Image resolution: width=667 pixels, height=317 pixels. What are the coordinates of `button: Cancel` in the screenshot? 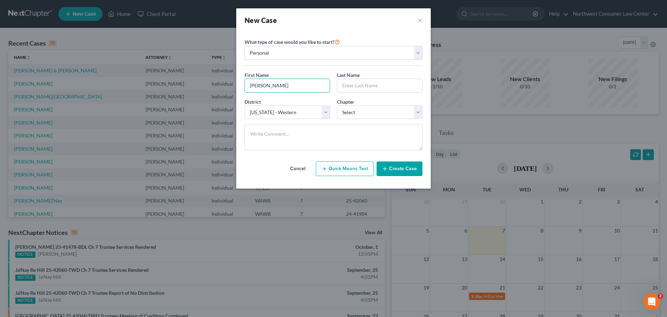 It's located at (298, 169).